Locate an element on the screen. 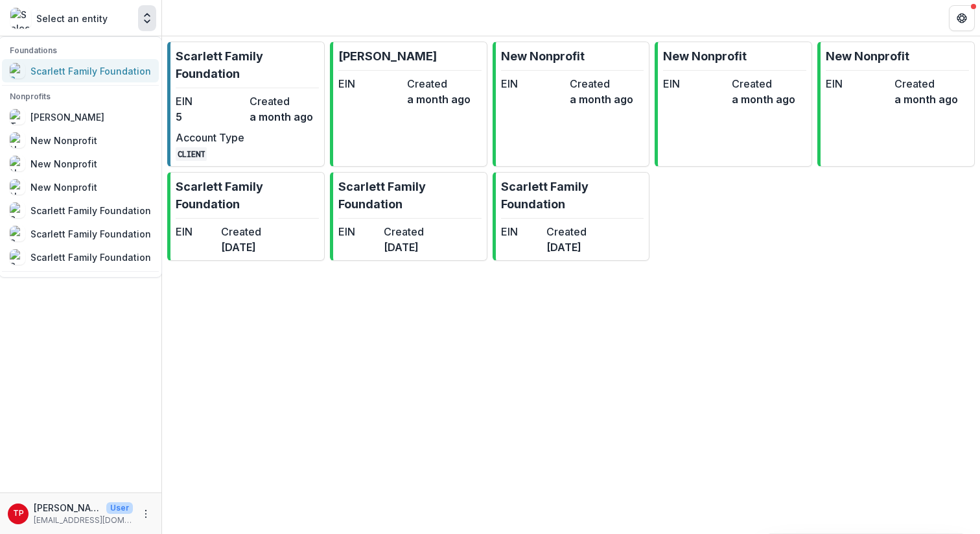 This screenshot has height=534, width=980. a: Scarlett Family FoundationEIN5Createda month agoAccount TypeCLIENT is located at coordinates (246, 104).